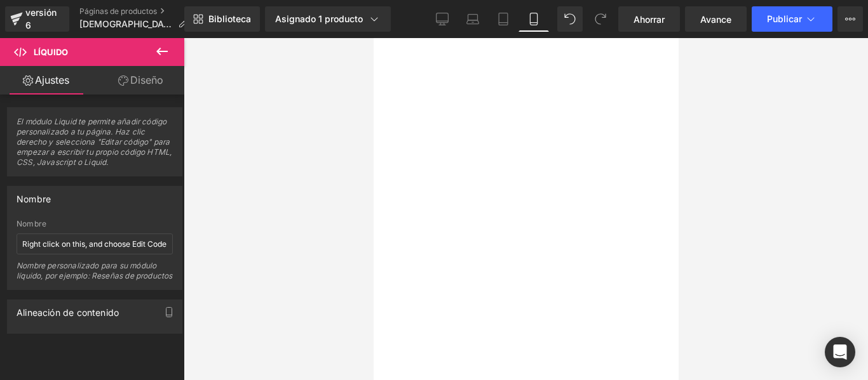  I want to click on a: Avance, so click(716, 19).